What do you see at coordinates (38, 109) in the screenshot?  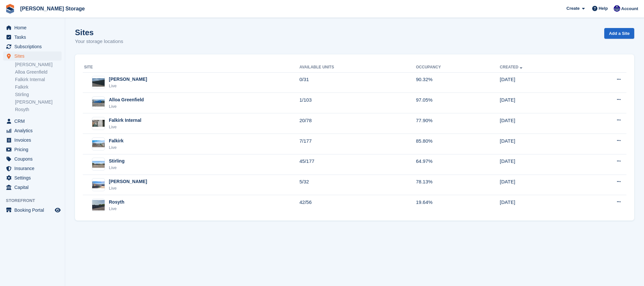 I see `a: Rosyth` at bounding box center [38, 109].